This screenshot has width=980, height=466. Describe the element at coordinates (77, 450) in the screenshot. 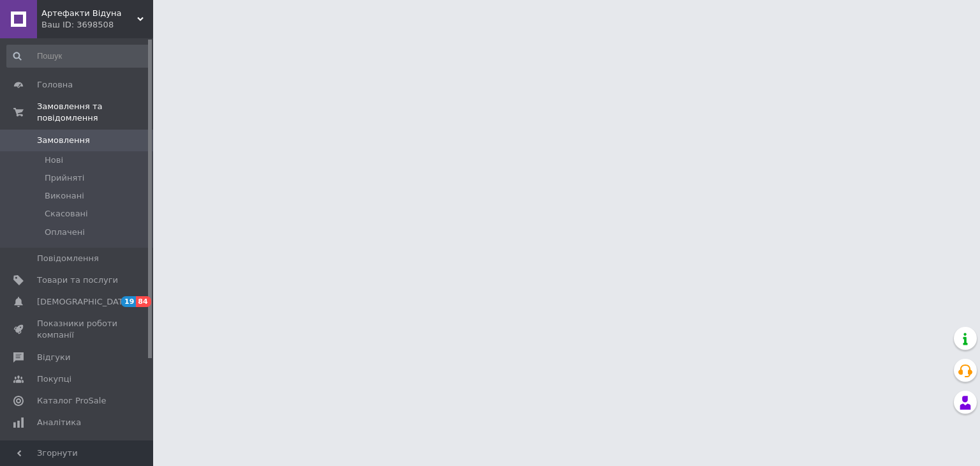

I see `span: Управління сайтом` at that location.